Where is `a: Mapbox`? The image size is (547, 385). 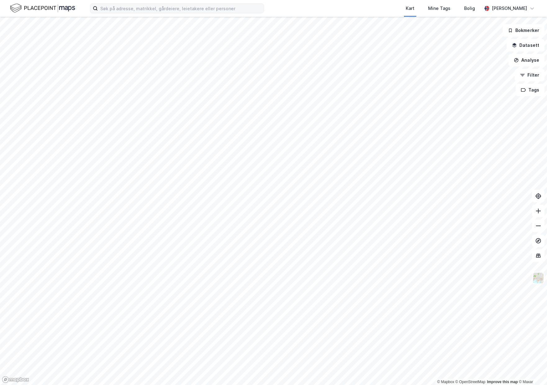
a: Mapbox is located at coordinates (445, 382).